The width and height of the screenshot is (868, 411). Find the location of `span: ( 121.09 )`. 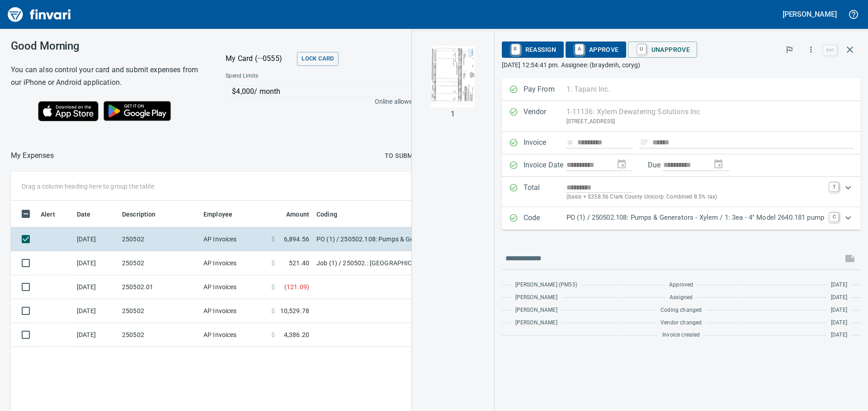

span: ( 121.09 ) is located at coordinates (296, 288).